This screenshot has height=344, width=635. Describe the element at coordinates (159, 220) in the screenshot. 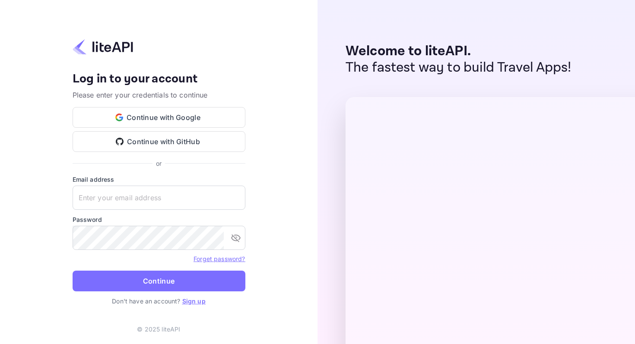

I see `label: Password` at that location.